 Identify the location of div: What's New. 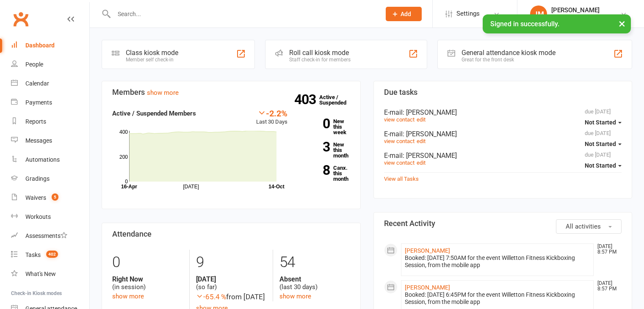
(40, 274).